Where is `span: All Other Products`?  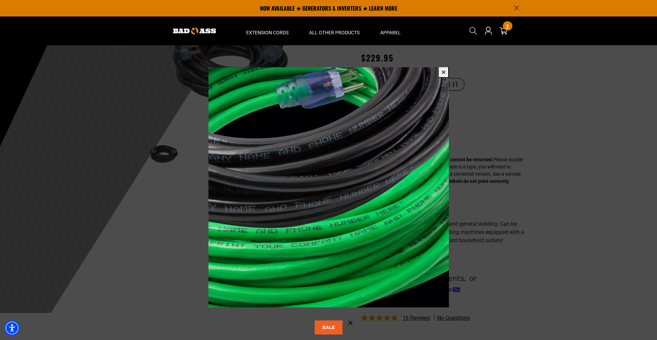 span: All Other Products is located at coordinates (334, 33).